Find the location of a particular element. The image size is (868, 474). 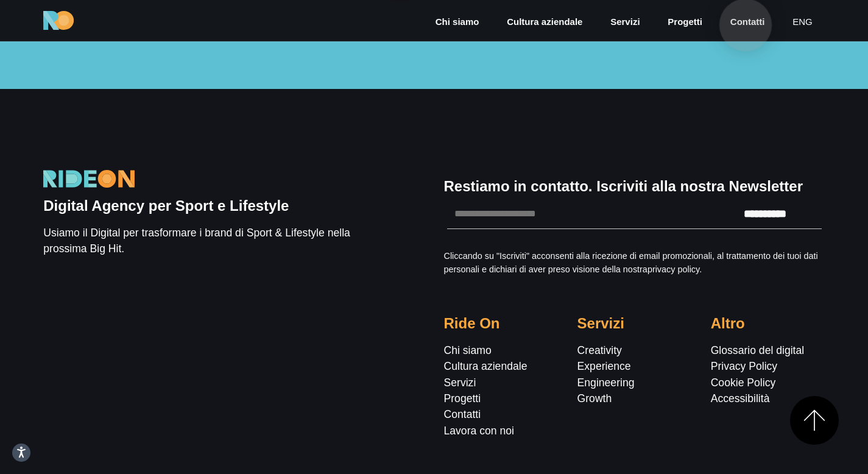

a: Accessibilità is located at coordinates (740, 399).